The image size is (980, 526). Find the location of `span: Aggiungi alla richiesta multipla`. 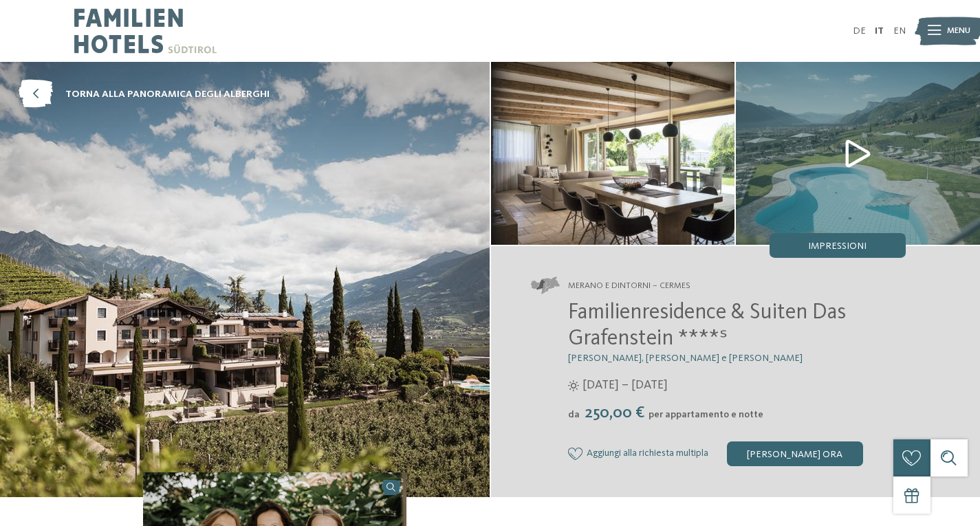

span: Aggiungi alla richiesta multipla is located at coordinates (647, 454).